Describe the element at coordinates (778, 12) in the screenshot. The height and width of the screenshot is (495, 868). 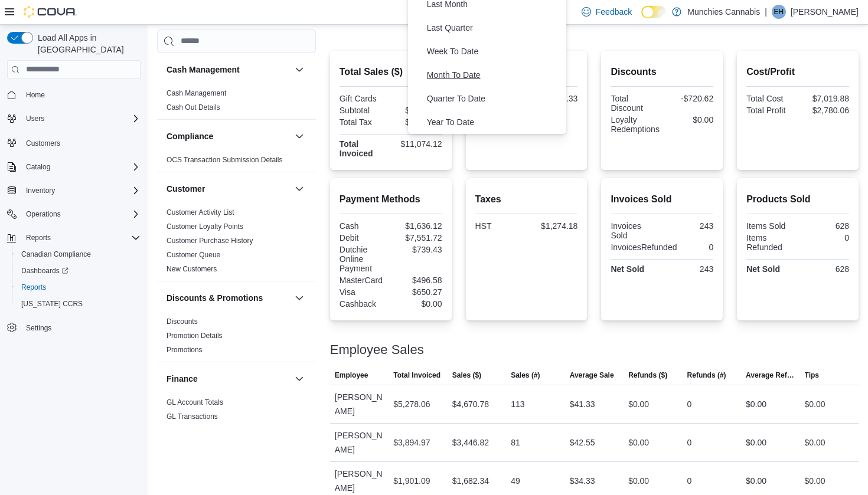
I see `span: EH` at that location.